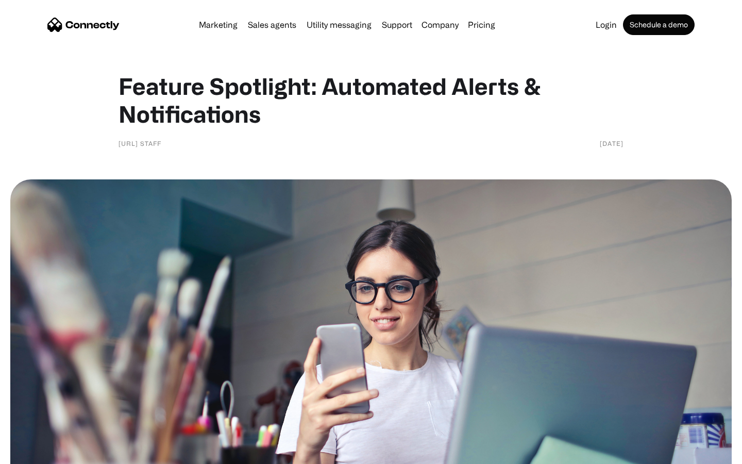  Describe the element at coordinates (371, 100) in the screenshot. I see `h1: Feature Spotlight: Automated Alerts & Notifications` at that location.